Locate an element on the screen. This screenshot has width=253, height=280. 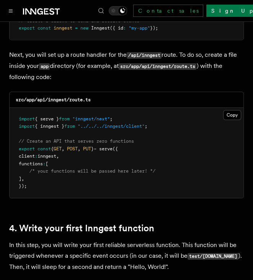
span: client is located at coordinates (27, 156).